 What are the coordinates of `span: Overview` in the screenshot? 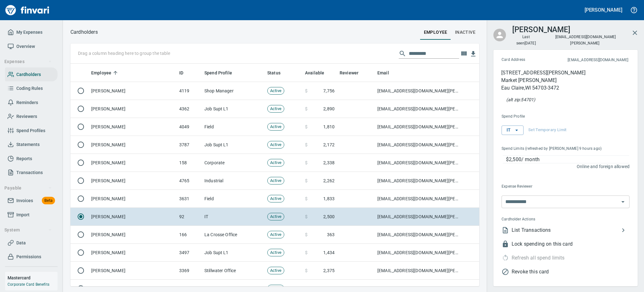 It's located at (25, 46).